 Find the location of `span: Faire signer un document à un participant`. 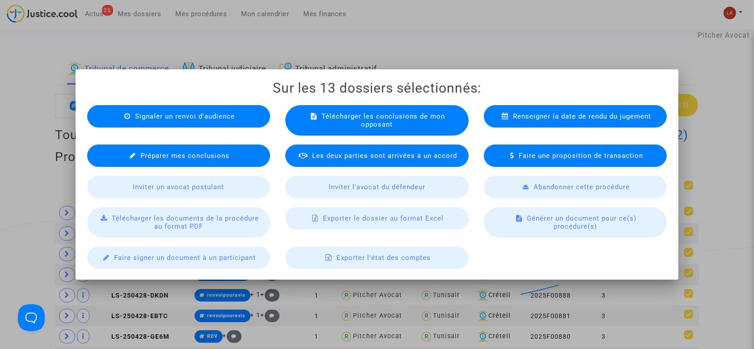

span: Faire signer un document à un participant is located at coordinates (185, 257).